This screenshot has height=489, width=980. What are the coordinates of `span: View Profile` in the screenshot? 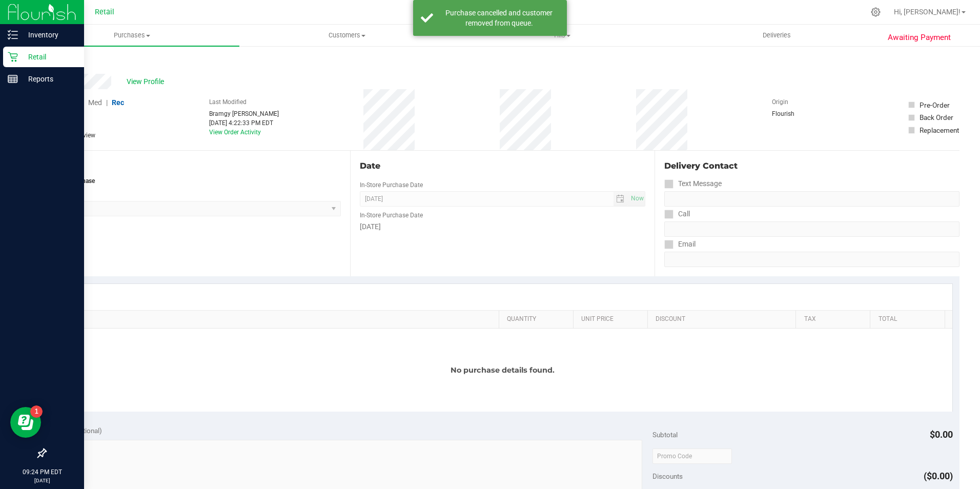 It's located at (147, 81).